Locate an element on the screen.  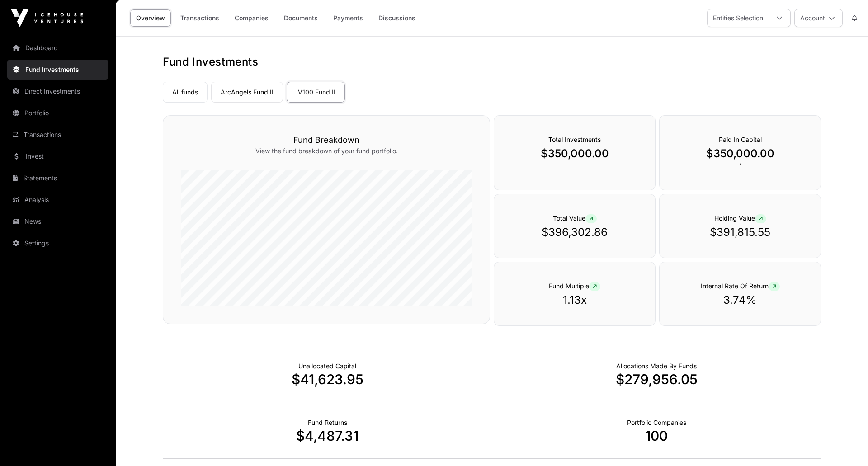
button: Account is located at coordinates (818, 18).